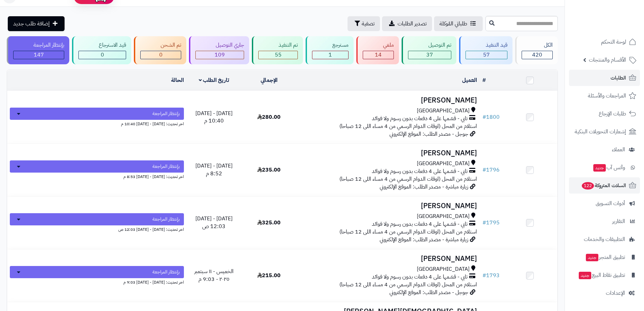 Image resolution: width=644 pixels, height=311 pixels. What do you see at coordinates (214, 80) in the screenshot?
I see `a: تاريخ الطلب` at bounding box center [214, 80].